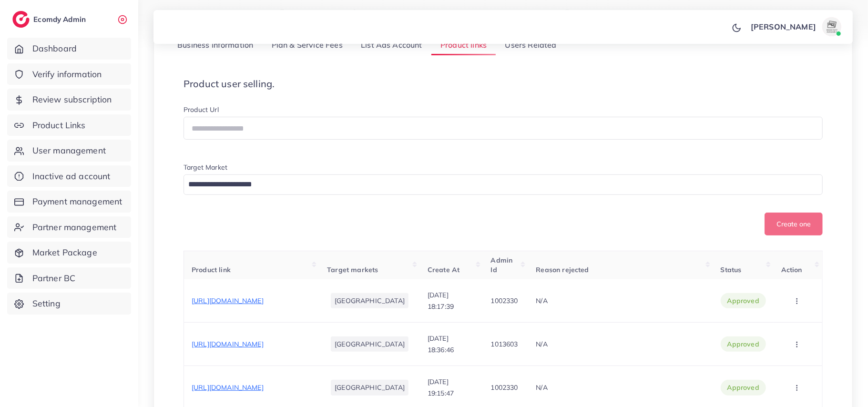 Image resolution: width=868 pixels, height=407 pixels. Describe the element at coordinates (69, 99) in the screenshot. I see `a: Review subscription` at that location.